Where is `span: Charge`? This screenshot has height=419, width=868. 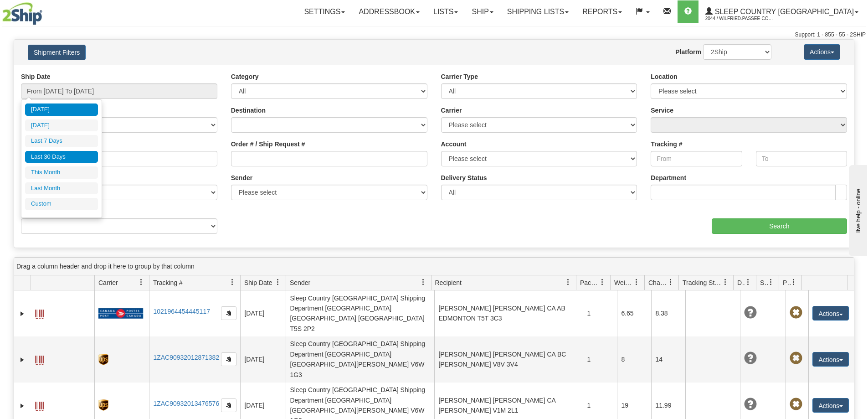 span: Charge is located at coordinates (658, 283).